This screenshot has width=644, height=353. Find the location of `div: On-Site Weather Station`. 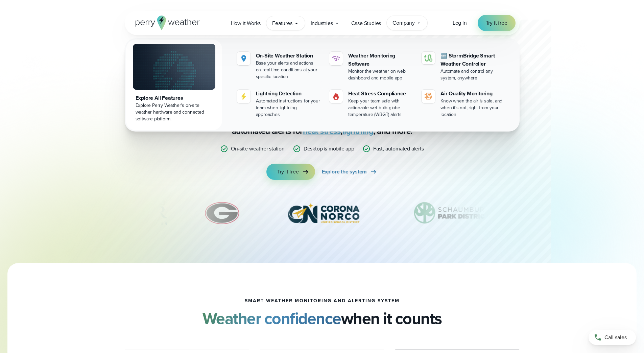

div: On-Site Weather Station is located at coordinates (288, 56).